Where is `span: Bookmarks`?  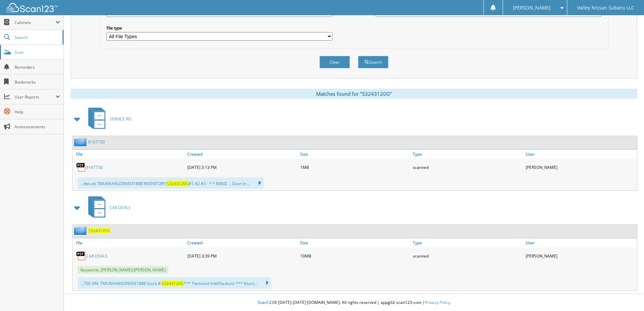
span: Bookmarks is located at coordinates (37, 82).